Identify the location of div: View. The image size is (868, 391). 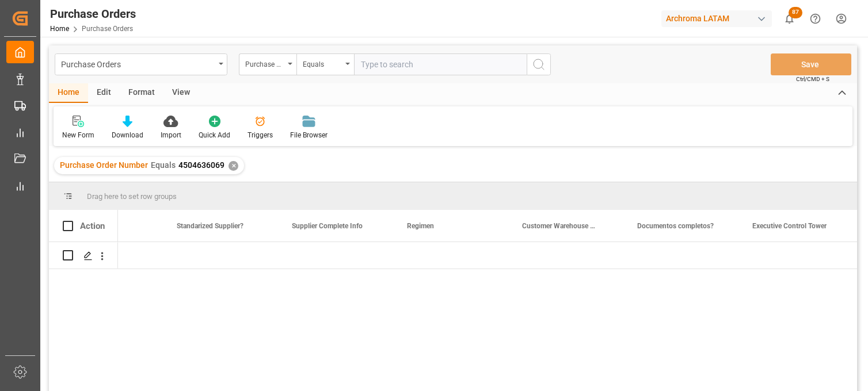
(181, 94).